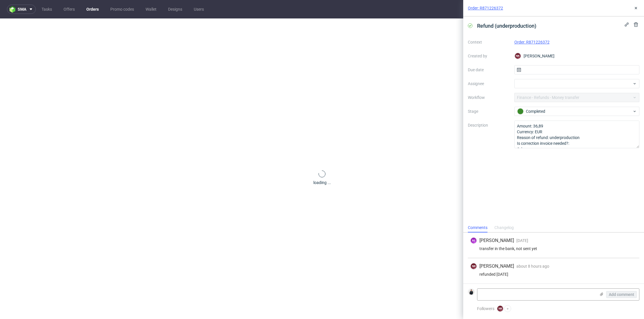 The width and height of the screenshot is (644, 319). What do you see at coordinates (574, 111) in the screenshot?
I see `div: Completed` at bounding box center [574, 111].